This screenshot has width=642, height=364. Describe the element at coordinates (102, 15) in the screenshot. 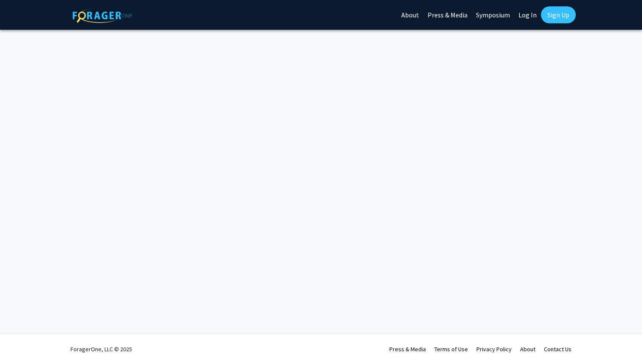

I see `img: ForagerOne Logo` at that location.